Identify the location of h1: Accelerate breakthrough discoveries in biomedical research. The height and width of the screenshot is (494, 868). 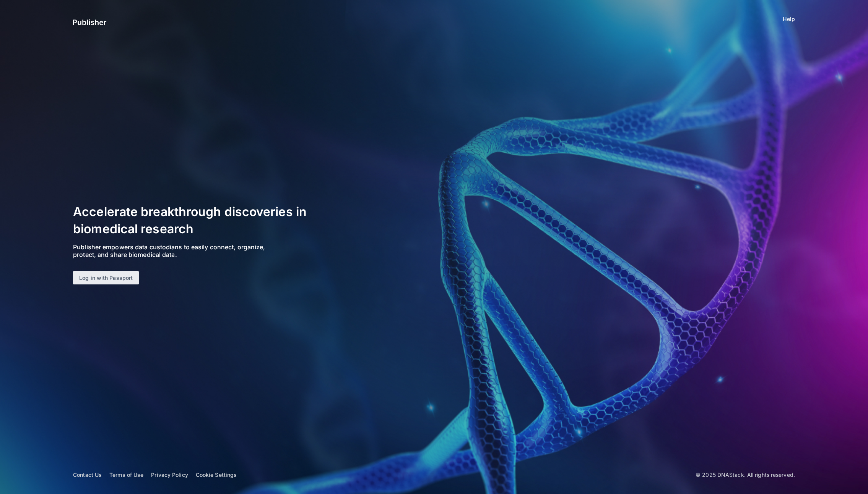
(197, 221).